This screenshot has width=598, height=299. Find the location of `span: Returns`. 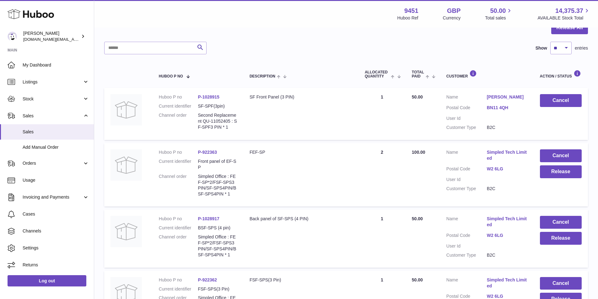

span: Returns is located at coordinates (56, 265).